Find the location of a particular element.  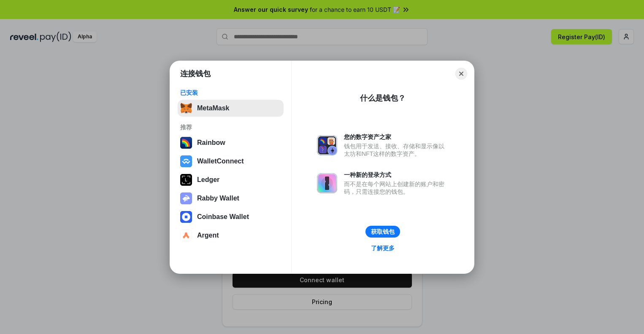

div: 获取钱包 is located at coordinates (383, 232).